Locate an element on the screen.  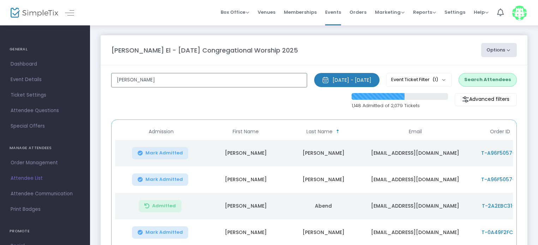
span: Admitted is located at coordinates (164, 206).